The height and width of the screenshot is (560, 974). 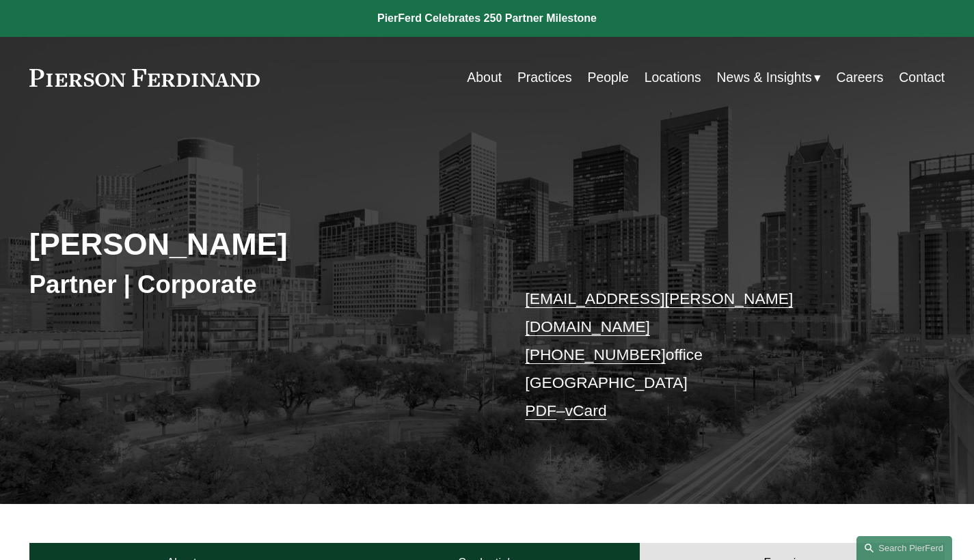 What do you see at coordinates (860, 77) in the screenshot?
I see `a: Careers` at bounding box center [860, 77].